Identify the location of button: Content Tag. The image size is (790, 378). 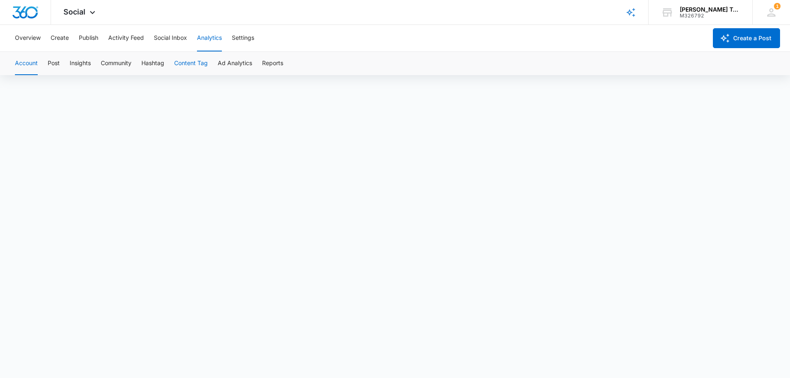
(191, 63).